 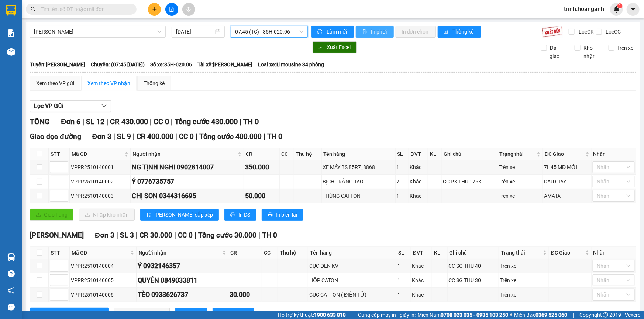 I want to click on span: In DS, so click(x=245, y=215).